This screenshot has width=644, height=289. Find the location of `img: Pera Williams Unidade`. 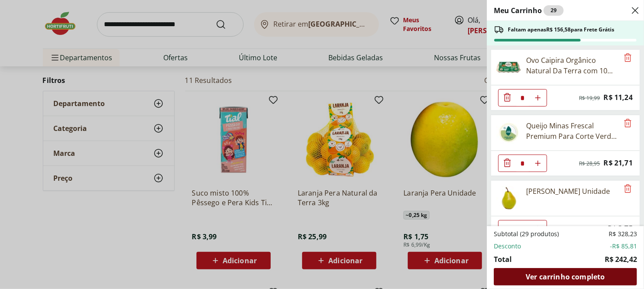

img: Pera Williams Unidade is located at coordinates (509, 198).